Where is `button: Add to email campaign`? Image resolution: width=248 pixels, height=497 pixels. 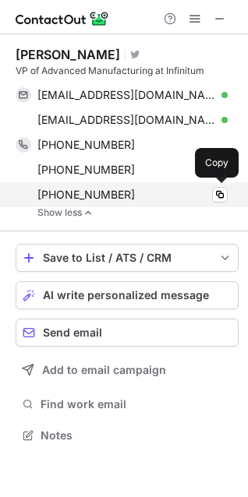
button: Add to email campaign is located at coordinates (127, 370).